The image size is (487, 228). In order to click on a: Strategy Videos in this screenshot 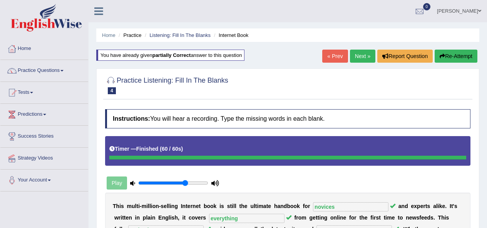, I will do `click(44, 157)`.